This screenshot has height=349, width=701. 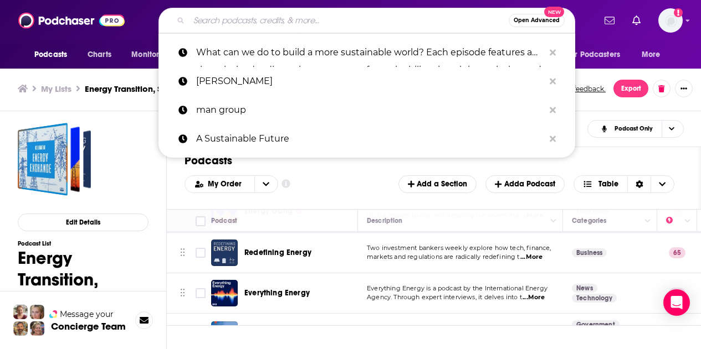 I want to click on img: Podchaser - Follow, Share and Rate Podcasts, so click(x=71, y=20).